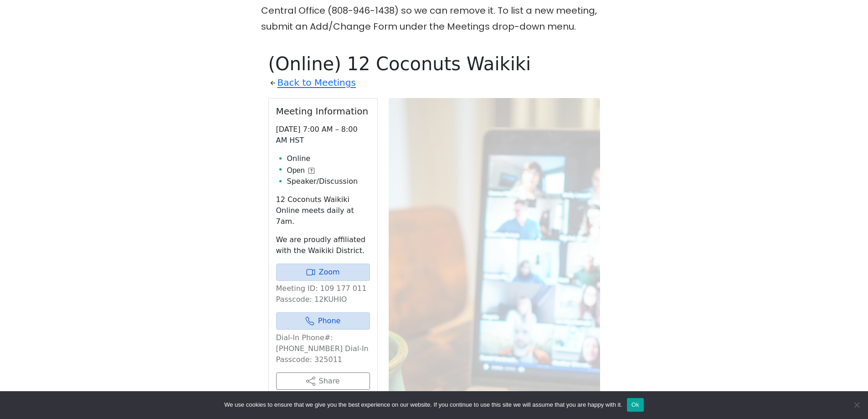 This screenshot has width=868, height=419. Describe the element at coordinates (323, 294) in the screenshot. I see `p: Meeting ID: 109 177 011 Passcode: 12KUHIO` at that location.